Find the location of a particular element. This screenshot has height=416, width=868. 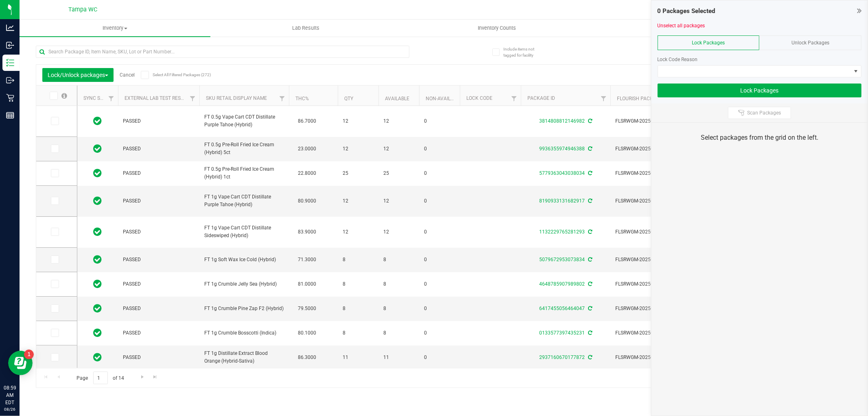

span: 71.3000 is located at coordinates (307, 260).